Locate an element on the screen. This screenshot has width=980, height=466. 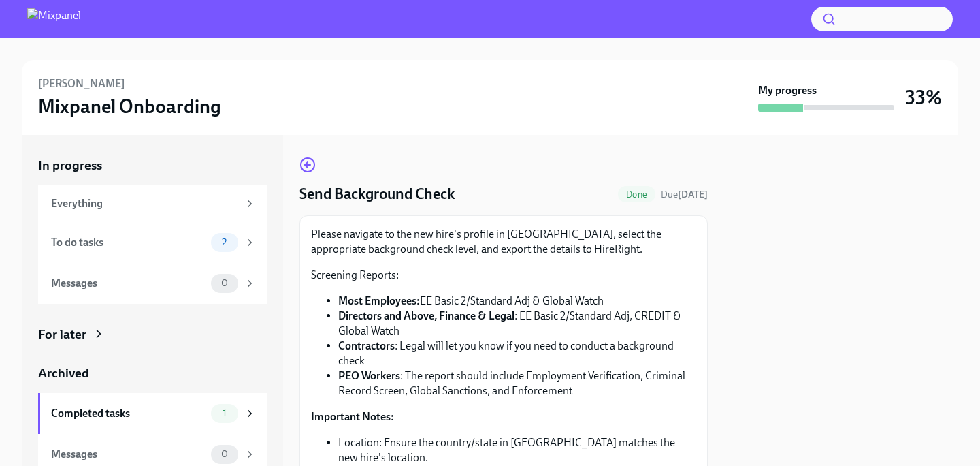
div: Completed tasks is located at coordinates (128, 413).